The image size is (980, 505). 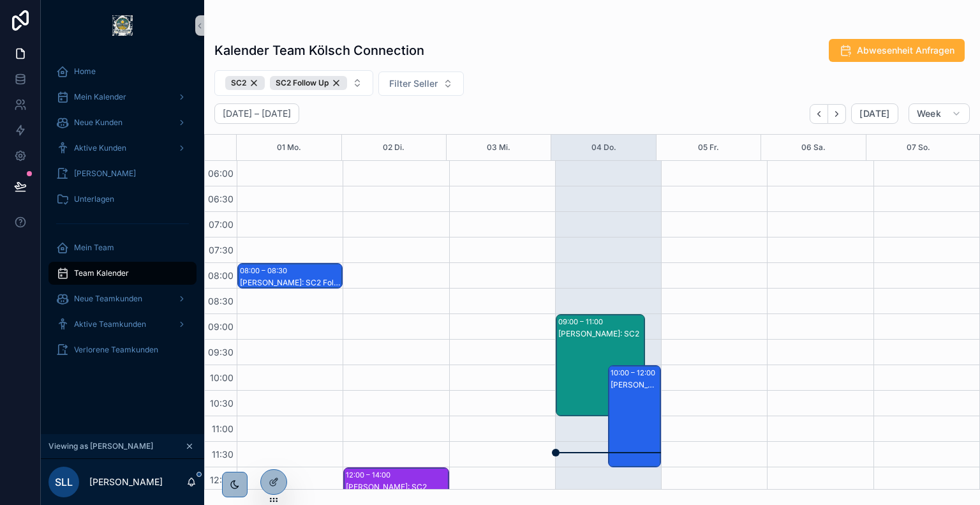 I want to click on button: 02 Di., so click(x=393, y=148).